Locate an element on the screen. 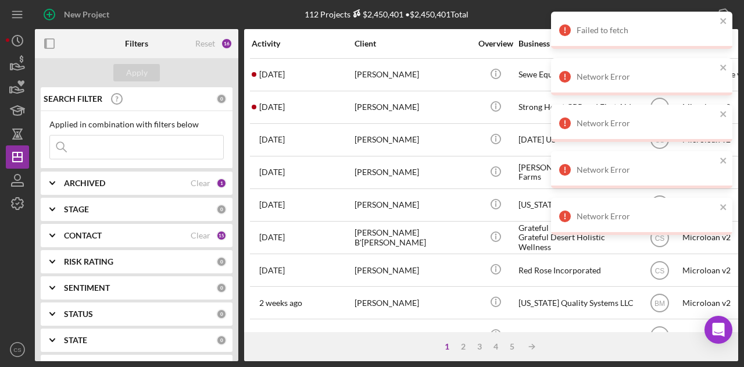  b: SEARCH FILTER is located at coordinates (73, 99).